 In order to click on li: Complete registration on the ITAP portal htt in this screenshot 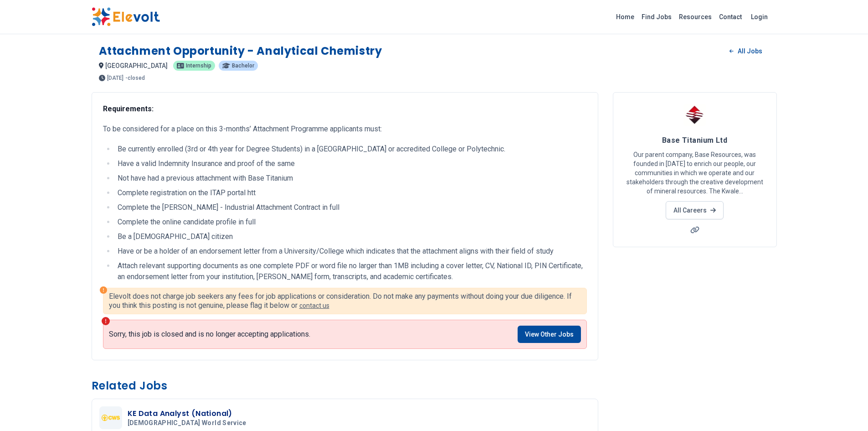, I will do `click(351, 193)`.